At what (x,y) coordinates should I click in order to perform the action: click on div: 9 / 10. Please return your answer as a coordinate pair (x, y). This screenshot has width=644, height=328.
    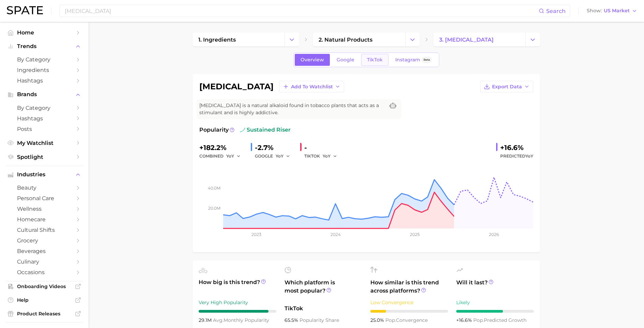
    Looking at the image, I should click on (237, 311).